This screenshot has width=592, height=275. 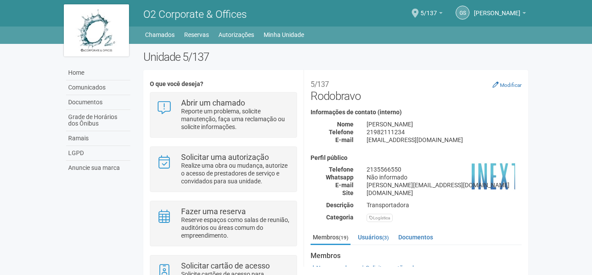 I want to click on strong: Solicitar cartão de acesso, so click(x=226, y=265).